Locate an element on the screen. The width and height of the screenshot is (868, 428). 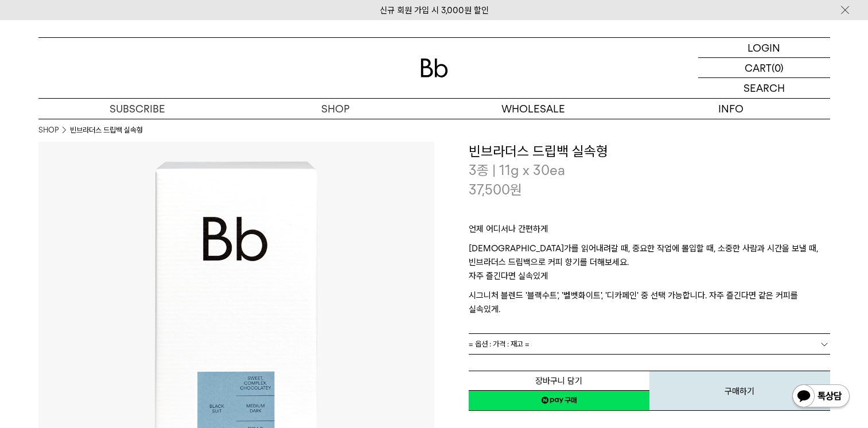
p: 37,500 is located at coordinates (495, 190).